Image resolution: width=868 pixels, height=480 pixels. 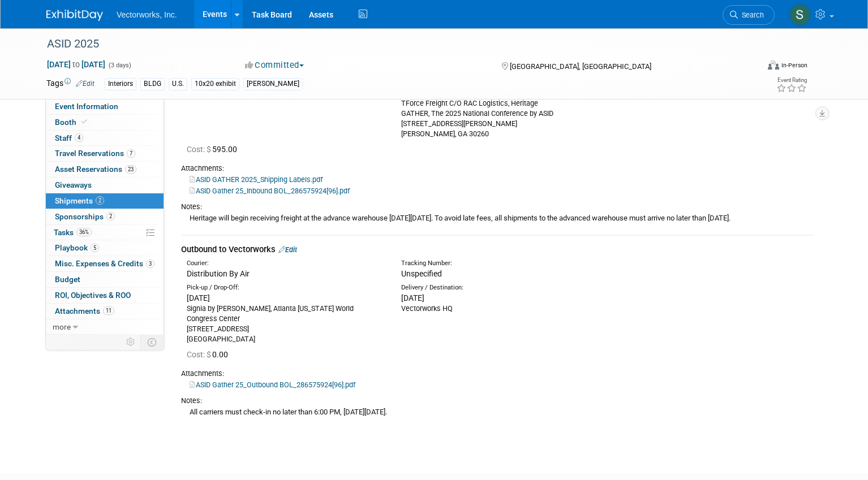 I want to click on span: Event Information, so click(x=87, y=106).